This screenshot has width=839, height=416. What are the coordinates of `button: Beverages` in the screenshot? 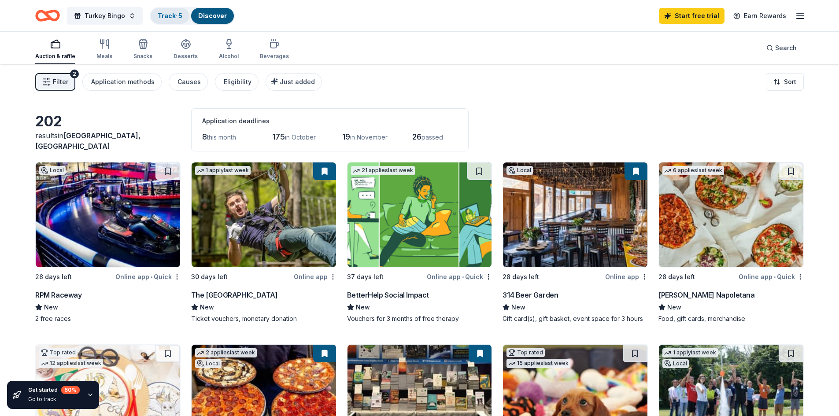 It's located at (274, 50).